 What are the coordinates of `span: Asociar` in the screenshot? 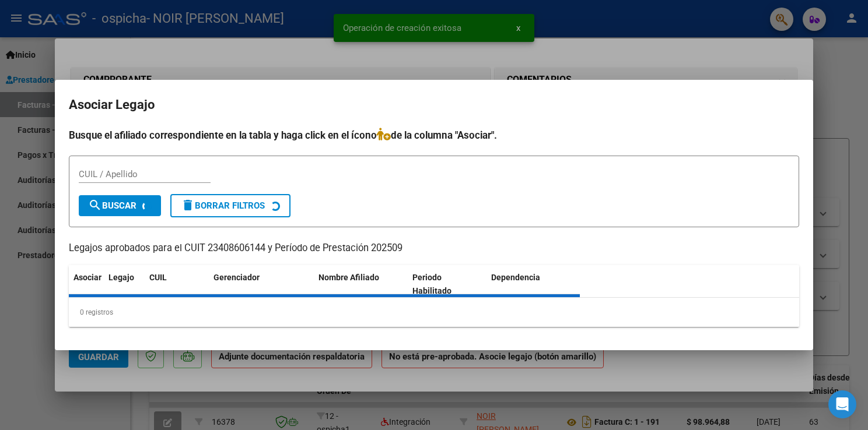 It's located at (88, 277).